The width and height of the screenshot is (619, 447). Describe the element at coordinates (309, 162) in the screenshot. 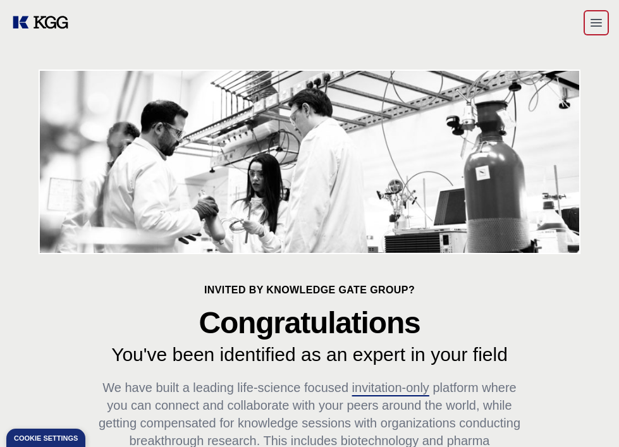

I see `img: KOL management, KEE, Therapy area experts` at that location.